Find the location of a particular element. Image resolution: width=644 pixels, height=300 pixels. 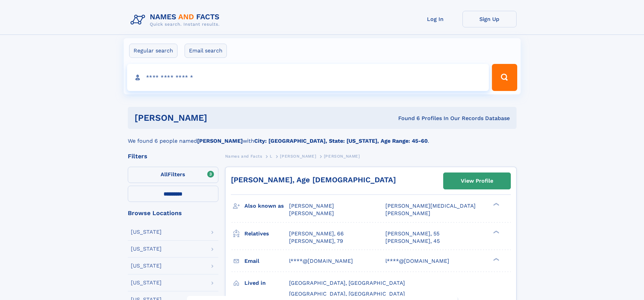

div: Found 6 Profiles In Our Records Database is located at coordinates (406, 118).